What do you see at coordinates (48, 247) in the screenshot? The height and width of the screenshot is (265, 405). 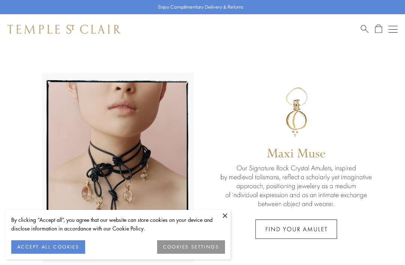 I see `button: ACCEPT ALL COOKIES` at bounding box center [48, 247].